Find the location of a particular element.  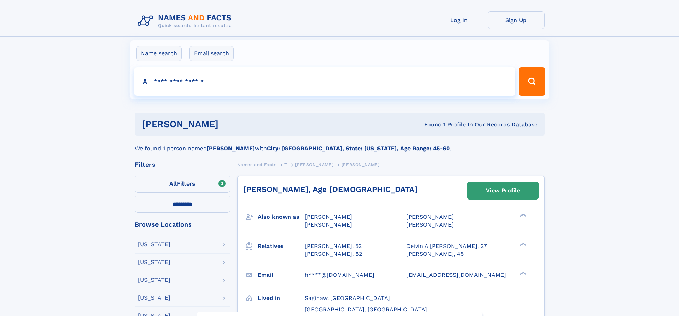

img: Logo Names and Facts is located at coordinates (186, 21).